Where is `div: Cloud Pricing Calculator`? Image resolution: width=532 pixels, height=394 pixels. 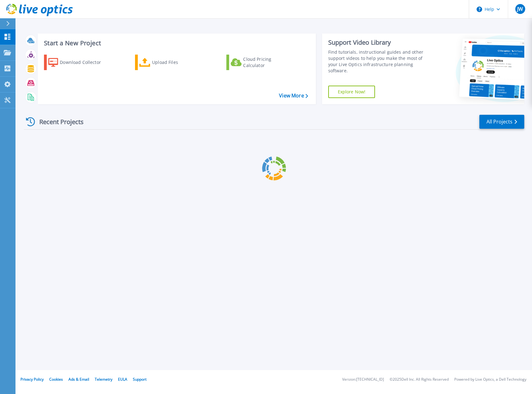 div: Cloud Pricing Calculator is located at coordinates (268, 62).